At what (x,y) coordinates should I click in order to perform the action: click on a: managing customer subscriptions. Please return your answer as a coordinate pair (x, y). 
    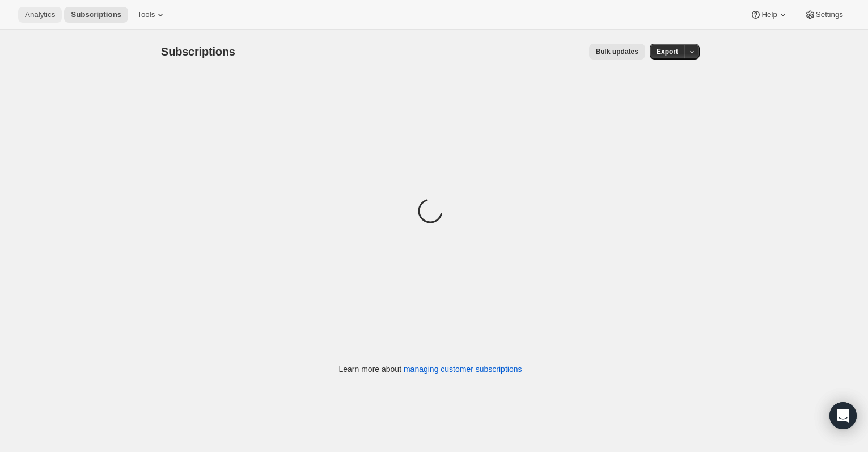
    Looking at the image, I should click on (463, 369).